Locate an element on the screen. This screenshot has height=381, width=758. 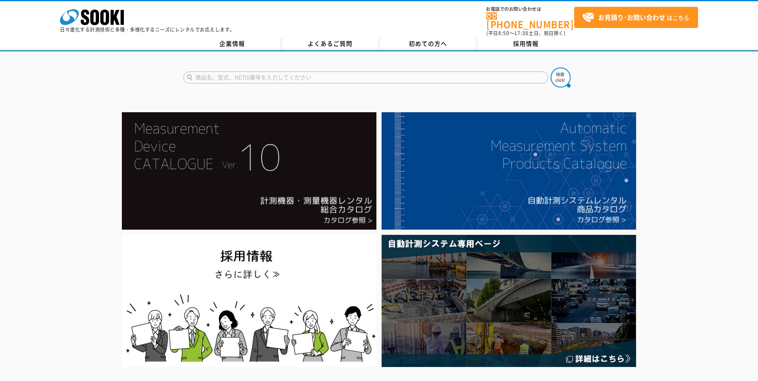
a: 採用情報 is located at coordinates (526, 44).